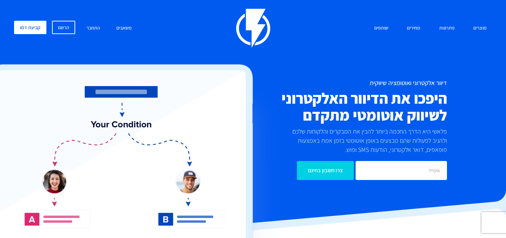  I want to click on a: הרשם, so click(64, 27).